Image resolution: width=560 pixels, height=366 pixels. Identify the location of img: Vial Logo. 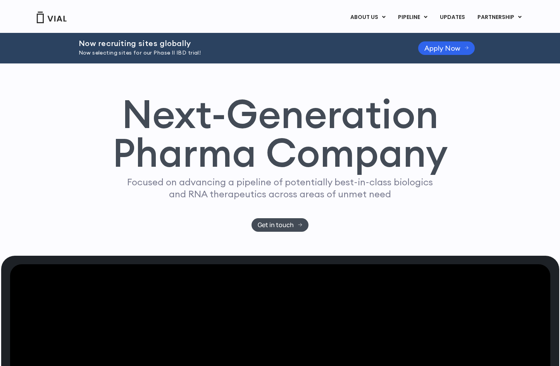
(52, 17).